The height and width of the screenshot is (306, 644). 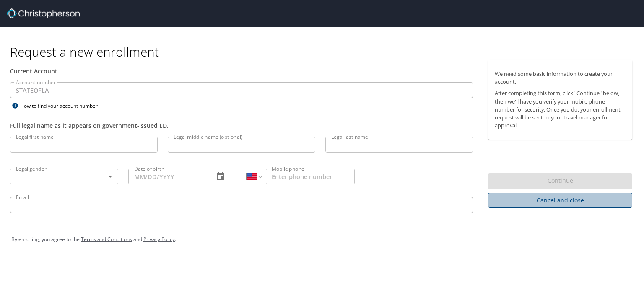 I want to click on p: After completing this form, click "Continue" below, then we'll have you verify your mobile phone ..., so click(x=560, y=109).